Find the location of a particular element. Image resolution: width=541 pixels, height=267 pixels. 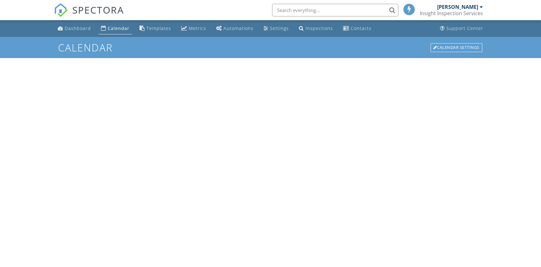

a: Contacts is located at coordinates (357, 28).